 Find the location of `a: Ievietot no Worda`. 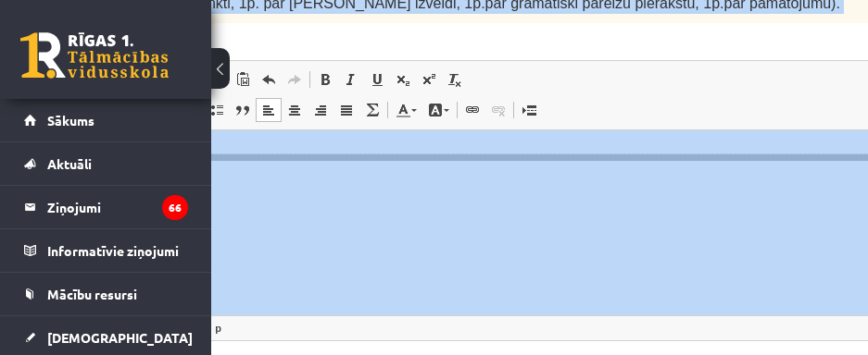

a: Ievietot no Worda is located at coordinates (243, 79).